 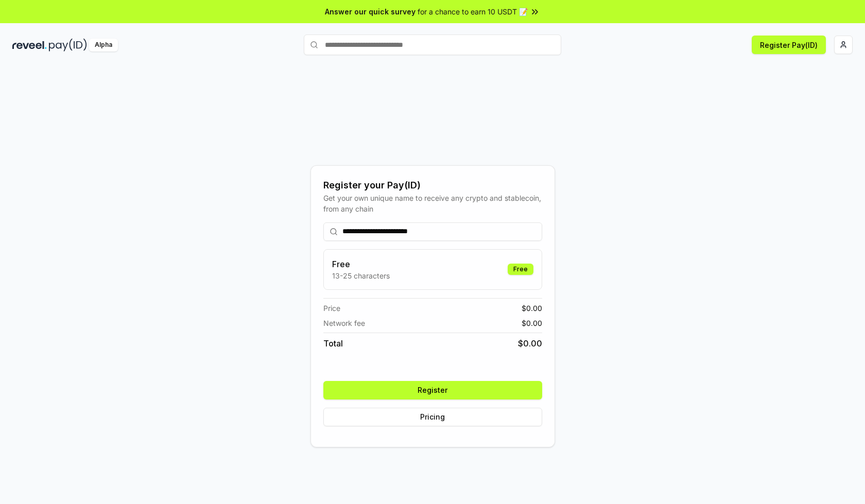 I want to click on button: Pricing, so click(x=433, y=417).